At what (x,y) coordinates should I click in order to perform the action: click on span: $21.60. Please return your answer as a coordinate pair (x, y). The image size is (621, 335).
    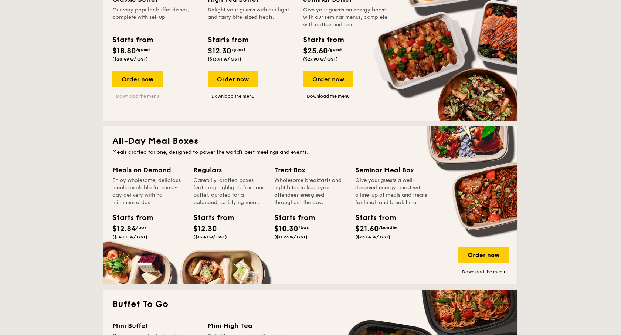
    Looking at the image, I should click on (367, 229).